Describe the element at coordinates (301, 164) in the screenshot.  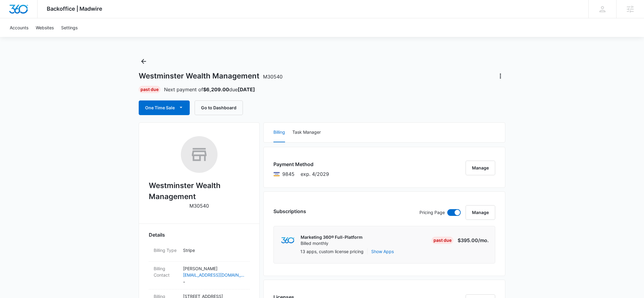
I see `h3: Payment Method` at that location.